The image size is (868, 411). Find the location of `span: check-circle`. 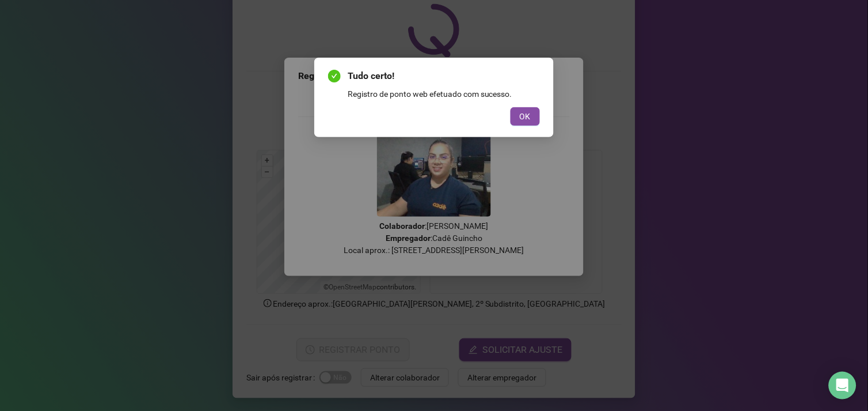

span: check-circle is located at coordinates (334, 76).